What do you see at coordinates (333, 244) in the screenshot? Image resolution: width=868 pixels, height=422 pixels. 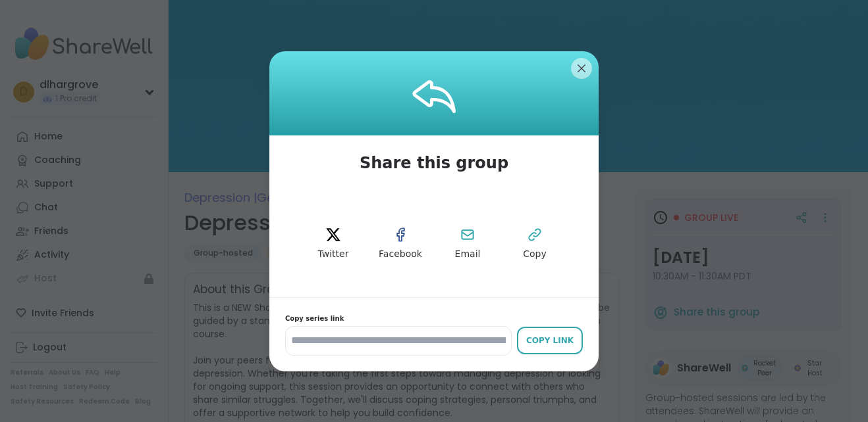 I see `button: Twitter` at bounding box center [333, 244].